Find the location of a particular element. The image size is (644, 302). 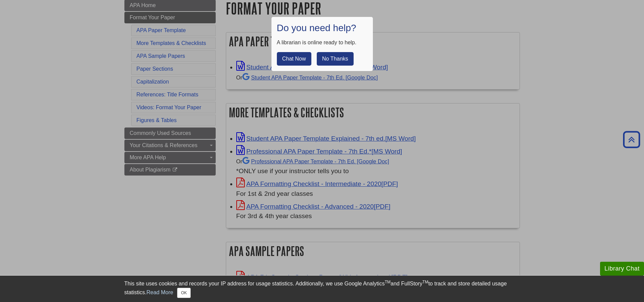

button: No Thanks is located at coordinates (335, 59).